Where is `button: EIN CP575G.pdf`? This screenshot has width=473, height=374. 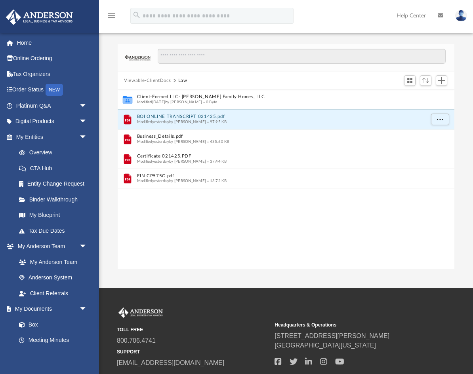
button: EIN CP575G.pdf is located at coordinates (281, 176).